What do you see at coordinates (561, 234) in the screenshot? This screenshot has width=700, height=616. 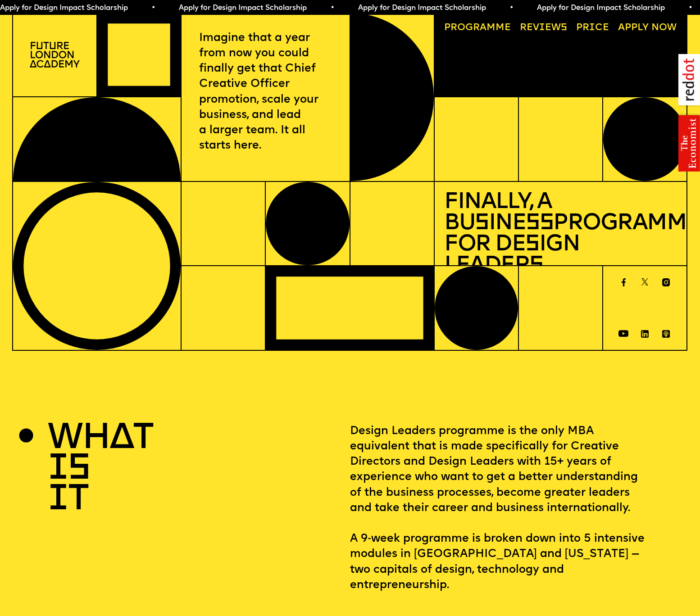 I see `h1: Finally, a Bu ine Programme for De ign Leader` at bounding box center [561, 234].